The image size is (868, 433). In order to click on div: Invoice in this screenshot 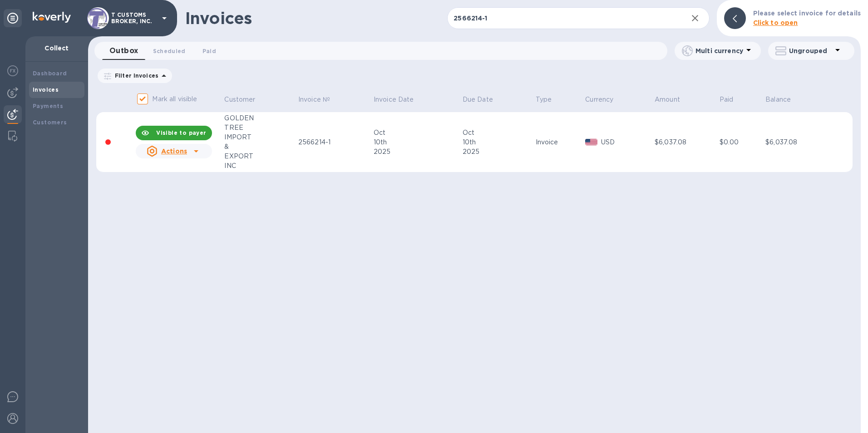, I will do `click(559, 142)`.